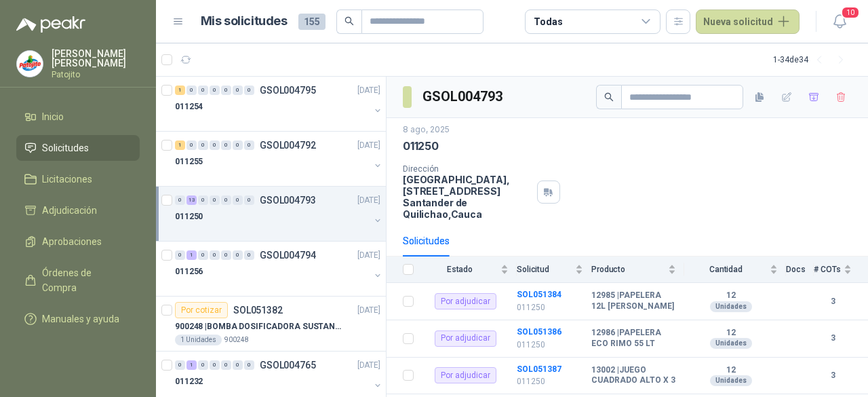 The image size is (868, 397). What do you see at coordinates (96, 74) in the screenshot?
I see `p: Patojito` at bounding box center [96, 74].